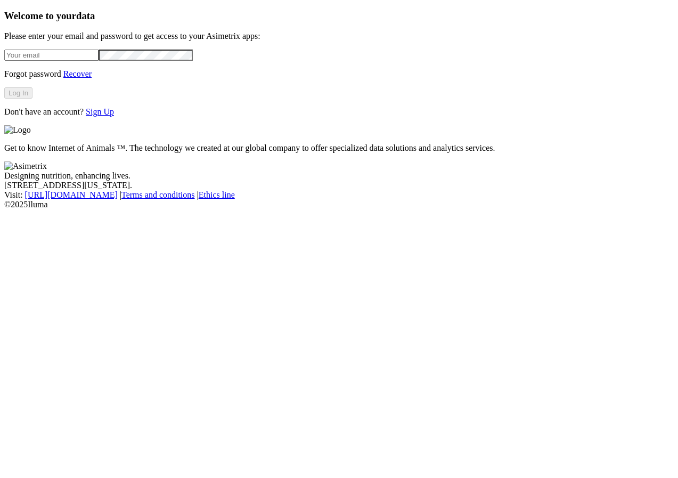 Image resolution: width=678 pixels, height=478 pixels. Describe the element at coordinates (51, 55) in the screenshot. I see `input: Your email` at that location.